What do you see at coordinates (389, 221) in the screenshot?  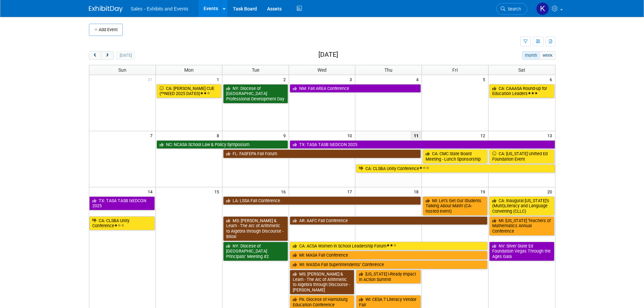 I see `a: AR: AAFC Fall Conference` at bounding box center [389, 221].